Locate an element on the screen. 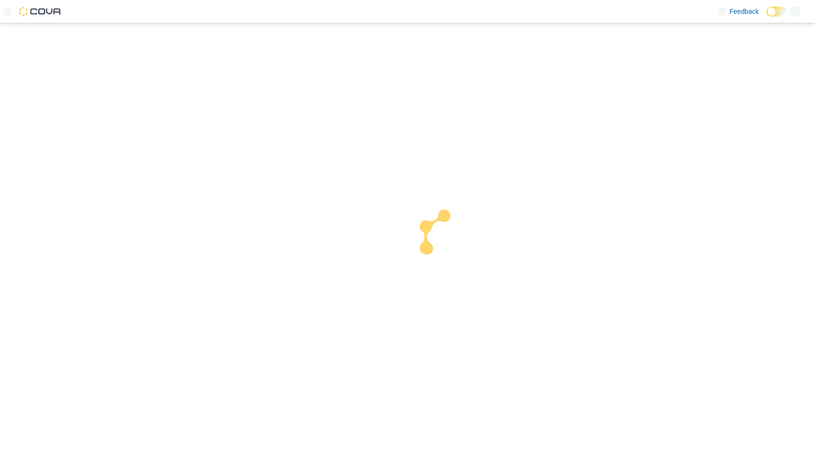  a: Feedback is located at coordinates (738, 11).